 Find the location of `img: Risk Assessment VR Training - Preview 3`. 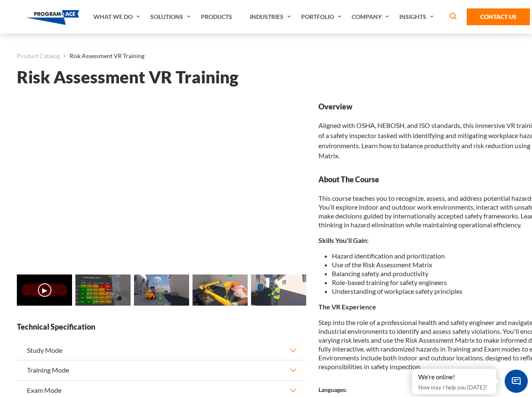

img: Risk Assessment VR Training - Preview 3 is located at coordinates (220, 290).